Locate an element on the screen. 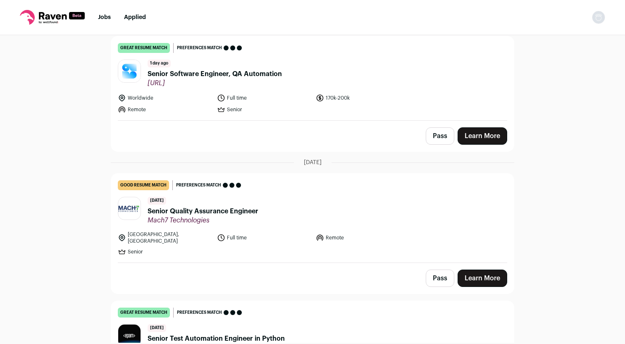 This screenshot has height=344, width=625. img: caa57462039f8c1b4a3cce447b3363636cfffe04262c0c588d50904429ddd27d.jpg is located at coordinates (129, 71).